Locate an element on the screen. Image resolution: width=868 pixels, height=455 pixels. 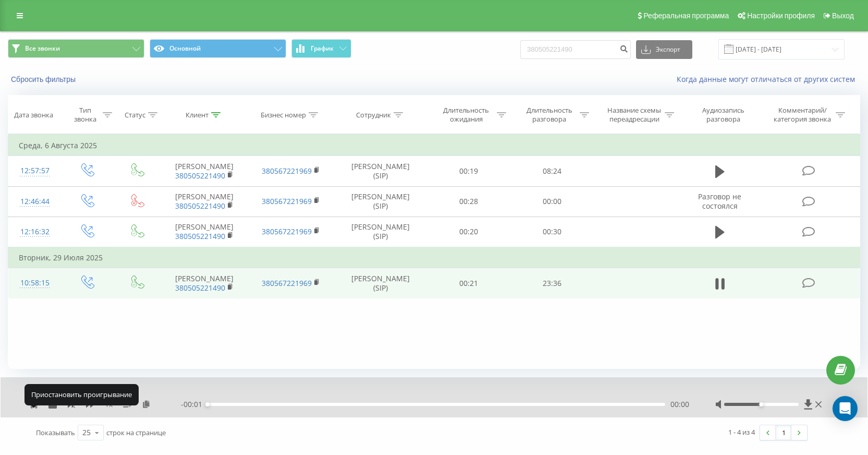
div: Клиент is located at coordinates (197, 115).